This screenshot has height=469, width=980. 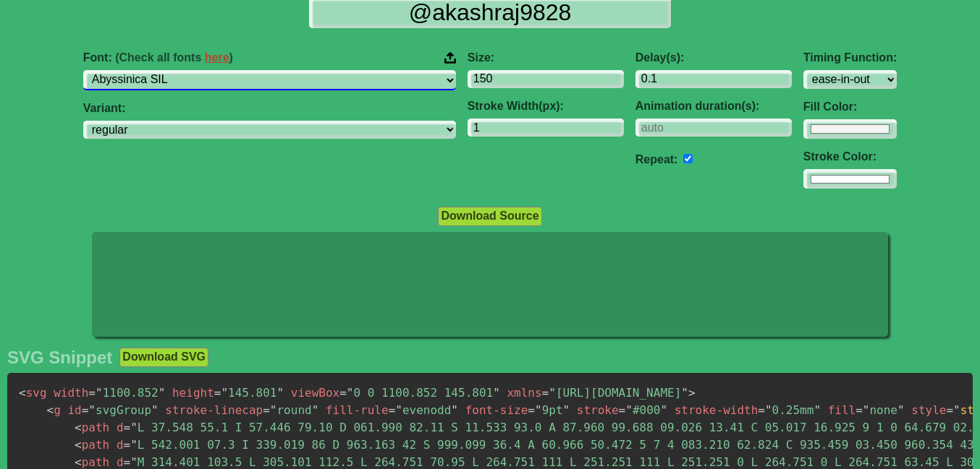 I want to click on span: height, so click(x=193, y=393).